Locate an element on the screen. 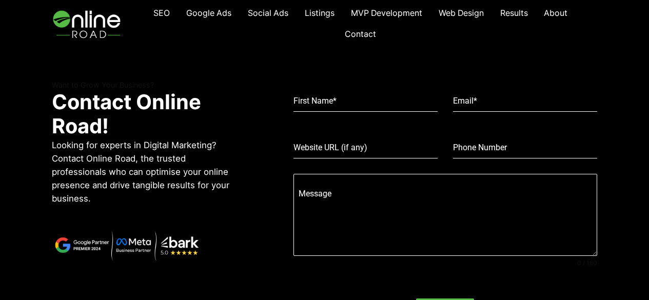  a: Listings is located at coordinates (319, 13).